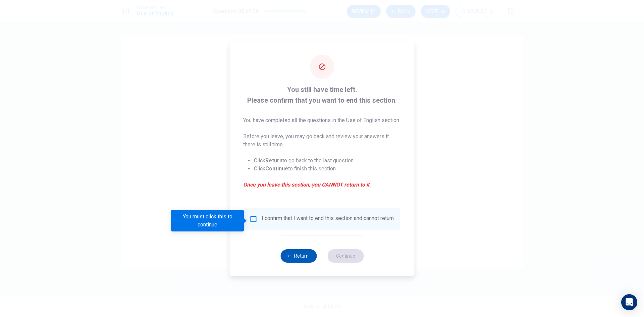 The width and height of the screenshot is (644, 317). What do you see at coordinates (328, 219) in the screenshot?
I see `div: I confirm that I want to end this section and cannot return.` at bounding box center [328, 219].